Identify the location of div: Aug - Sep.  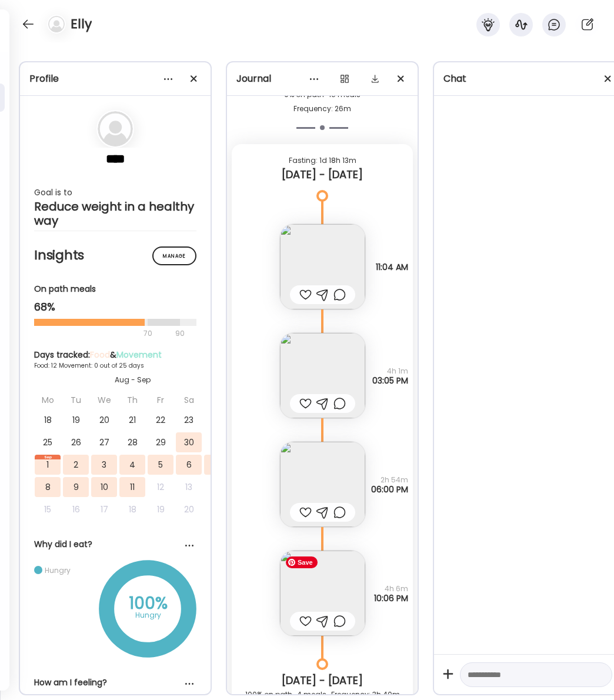
(133, 380).